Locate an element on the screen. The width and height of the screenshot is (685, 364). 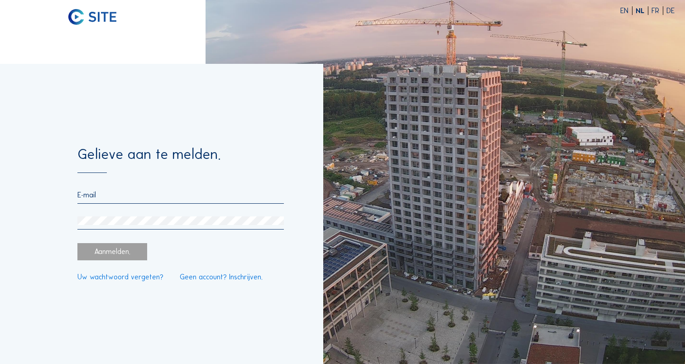
input: E-mail is located at coordinates (181, 195).